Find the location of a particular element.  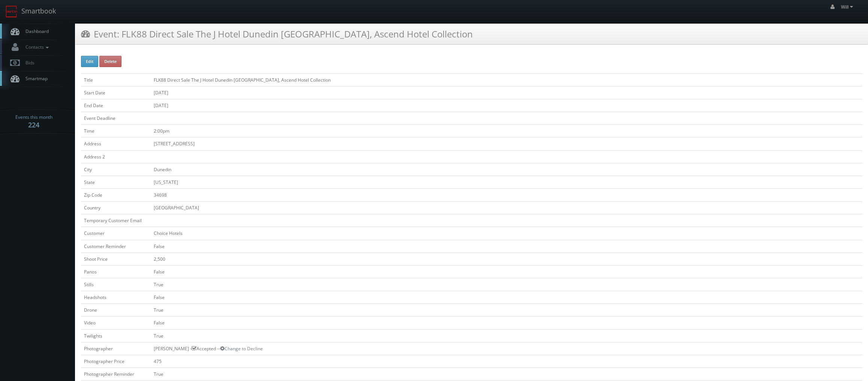

td: Address 2 is located at coordinates (116, 157).